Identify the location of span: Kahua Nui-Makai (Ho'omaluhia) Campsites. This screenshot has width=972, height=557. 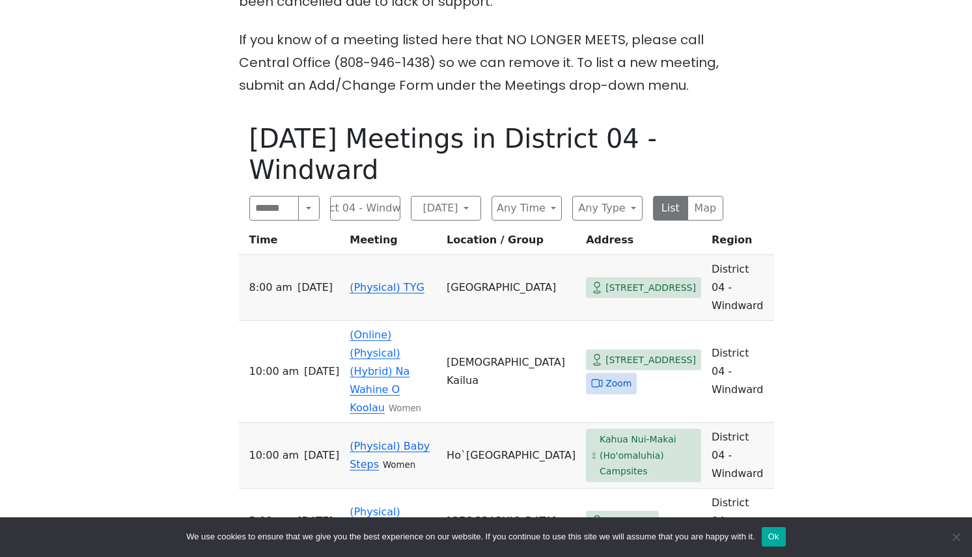
(648, 456).